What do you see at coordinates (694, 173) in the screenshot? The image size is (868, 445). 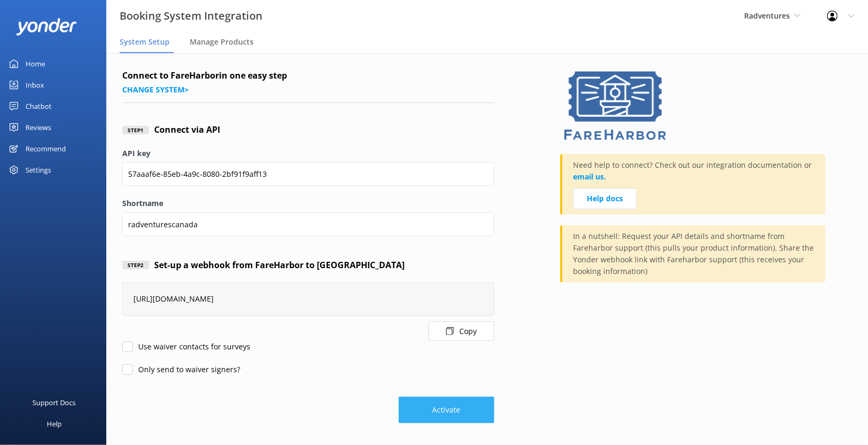 I see `p: Need help to connect? Check out our integration documentation or` at bounding box center [694, 173].